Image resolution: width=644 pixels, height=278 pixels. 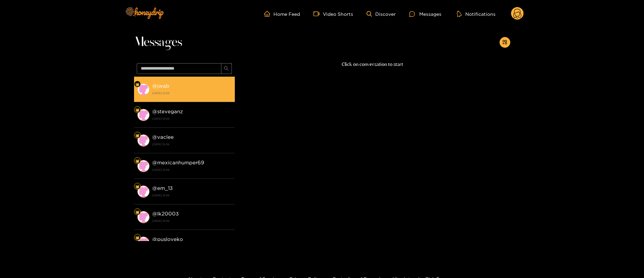 What do you see at coordinates (168, 239) in the screenshot?
I see `strong: @ pusloveko` at bounding box center [168, 239].